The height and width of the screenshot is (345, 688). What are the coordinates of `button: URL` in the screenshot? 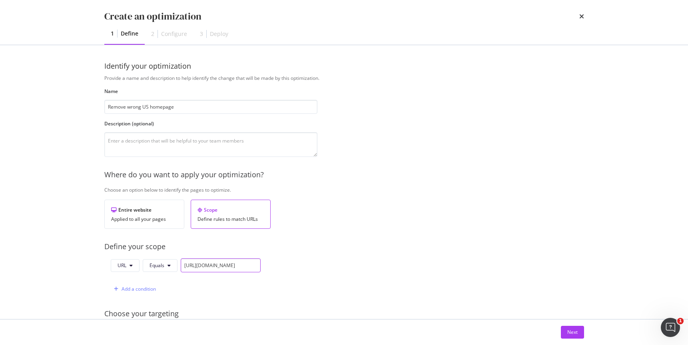 It's located at (125, 266).